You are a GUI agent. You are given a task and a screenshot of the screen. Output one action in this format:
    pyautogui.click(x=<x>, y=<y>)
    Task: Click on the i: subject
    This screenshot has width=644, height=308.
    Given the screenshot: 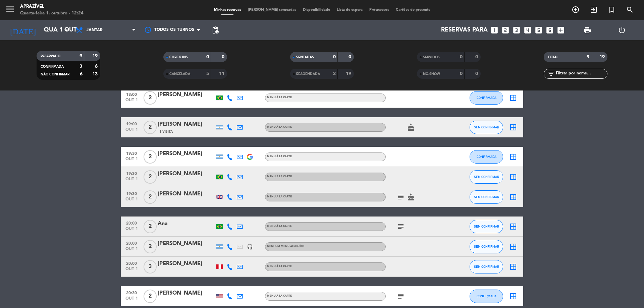 What is the action you would take?
    pyautogui.click(x=400, y=197)
    